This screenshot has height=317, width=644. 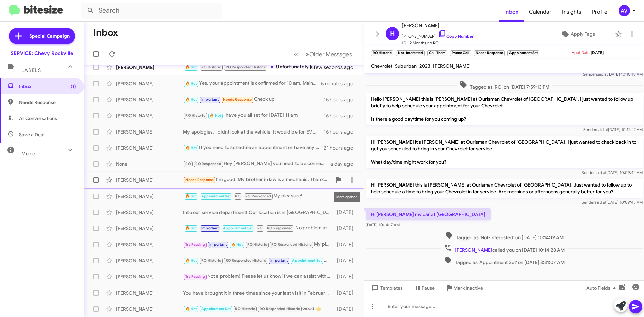 I want to click on span: Labels, so click(x=31, y=71).